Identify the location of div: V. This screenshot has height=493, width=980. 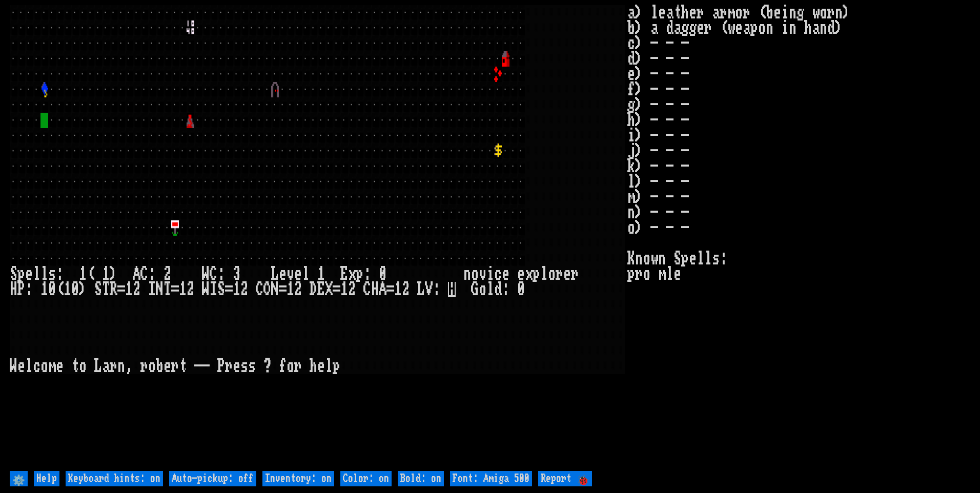
(429, 290).